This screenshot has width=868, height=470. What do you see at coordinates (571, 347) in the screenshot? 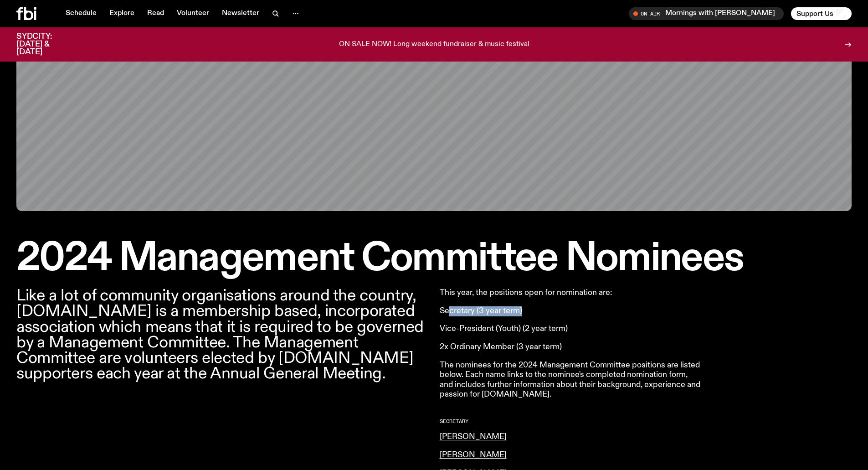
I see `p: 2x Ordinary Member (3 year term)` at bounding box center [571, 347].